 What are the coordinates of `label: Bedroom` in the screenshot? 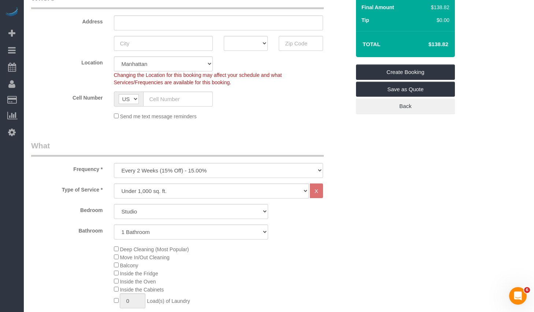 It's located at (67, 209).